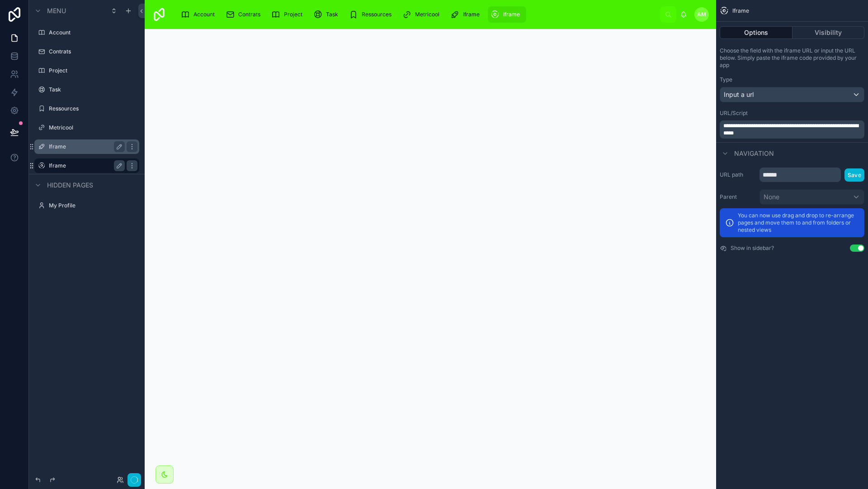 Image resolution: width=868 pixels, height=489 pixels. What do you see at coordinates (702, 15) in the screenshot?
I see `span: AM` at bounding box center [702, 15].